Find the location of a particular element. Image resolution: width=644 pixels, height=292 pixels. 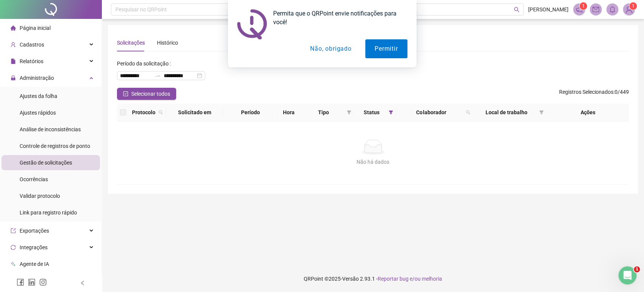

span: : 0 / 449 is located at coordinates (594, 94).